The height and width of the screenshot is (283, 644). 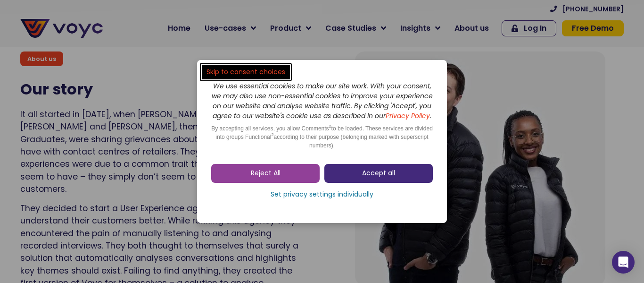 What do you see at coordinates (322, 195) in the screenshot?
I see `a: Set privacy settings individually` at bounding box center [322, 195].